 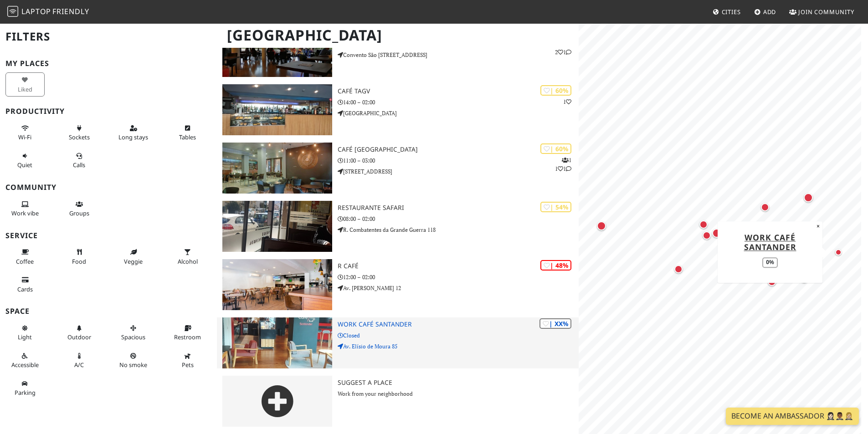 I want to click on a: Join Community, so click(x=821, y=12).